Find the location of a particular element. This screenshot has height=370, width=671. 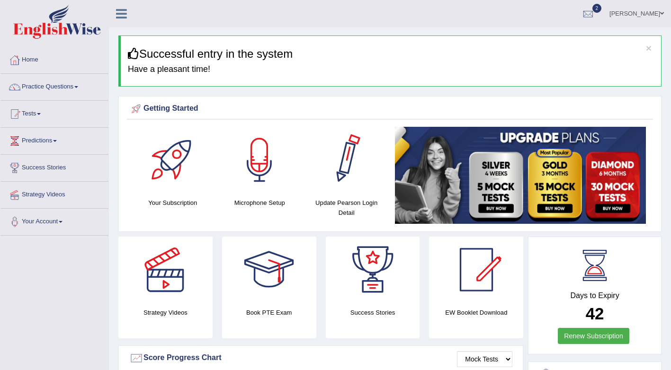

a: Success Stories is located at coordinates (54, 167).